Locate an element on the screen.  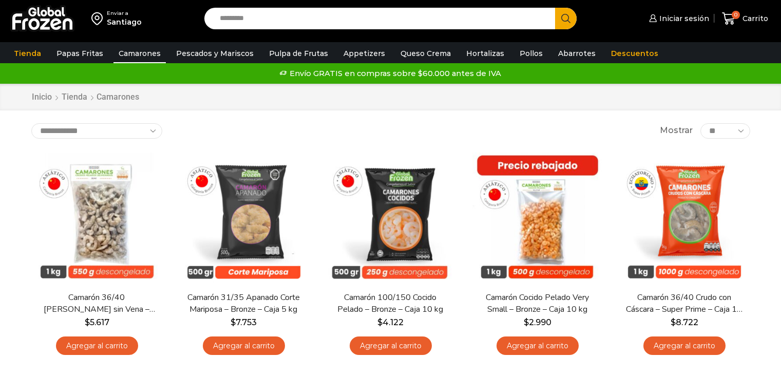
a: Abarrotes is located at coordinates (577, 53).